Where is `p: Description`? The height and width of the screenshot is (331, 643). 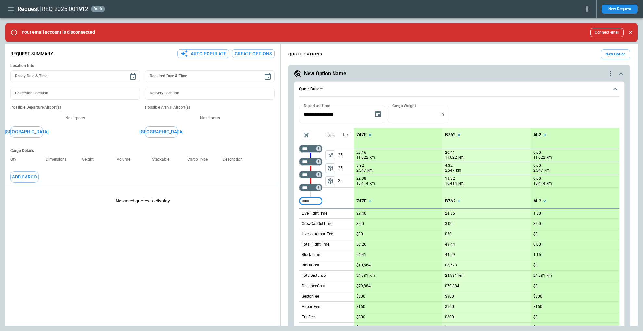 p: Description is located at coordinates (235, 159).